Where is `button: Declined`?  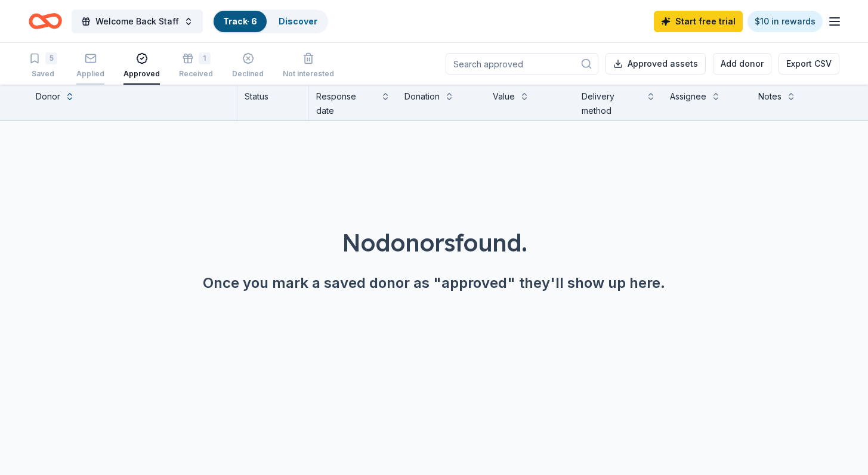
button: Declined is located at coordinates (247, 66).